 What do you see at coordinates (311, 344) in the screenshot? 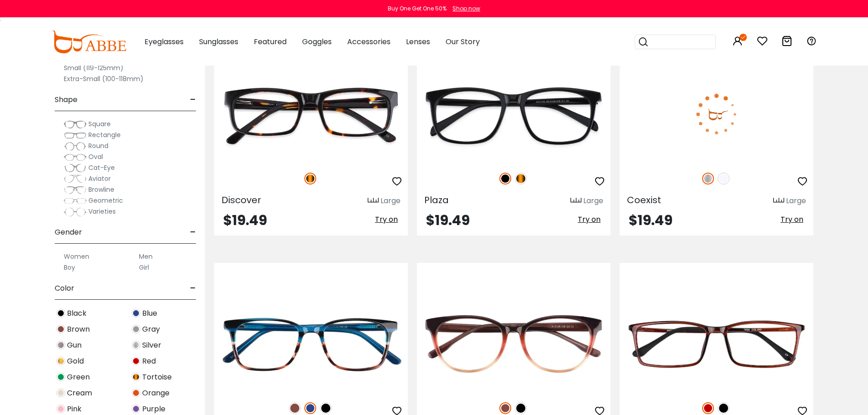
I see `img: Blue Reverb - Acetate ,Universal Bridge Fit` at bounding box center [311, 344].